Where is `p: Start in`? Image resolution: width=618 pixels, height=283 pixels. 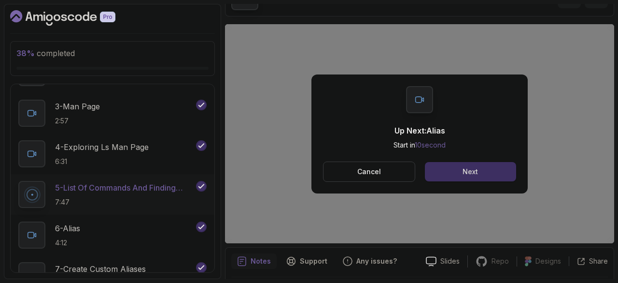
p: Start in is located at coordinates (420, 145).